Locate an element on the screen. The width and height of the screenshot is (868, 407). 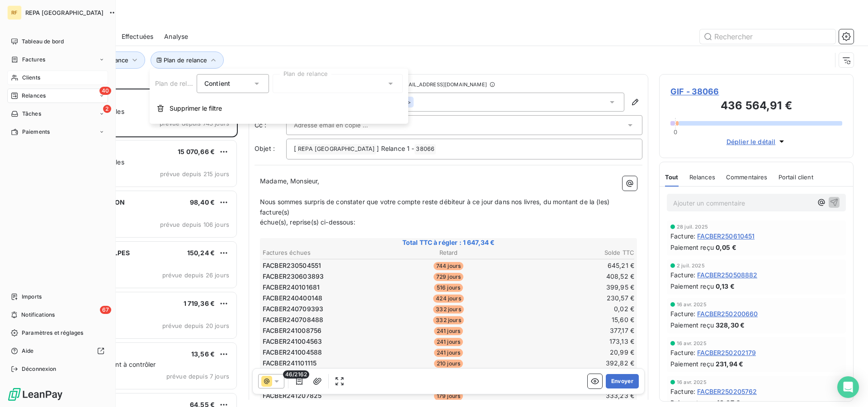
span: 98,40 € is located at coordinates (202, 202).